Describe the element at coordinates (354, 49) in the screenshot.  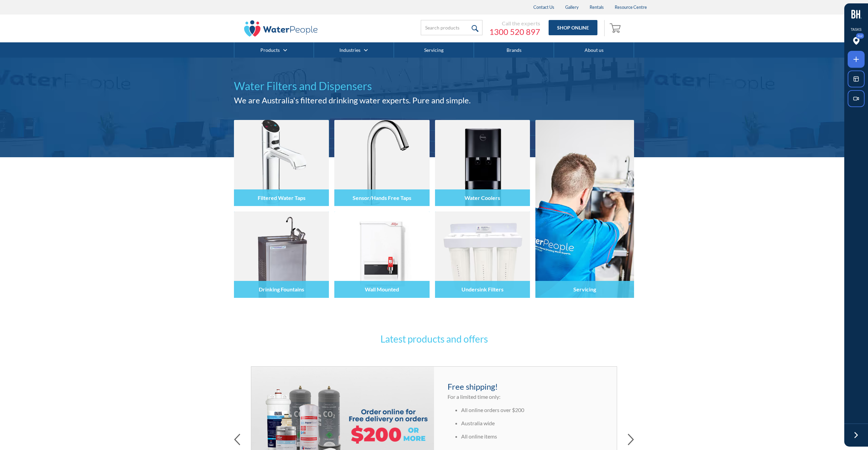
I see `div: Industries` at that location.